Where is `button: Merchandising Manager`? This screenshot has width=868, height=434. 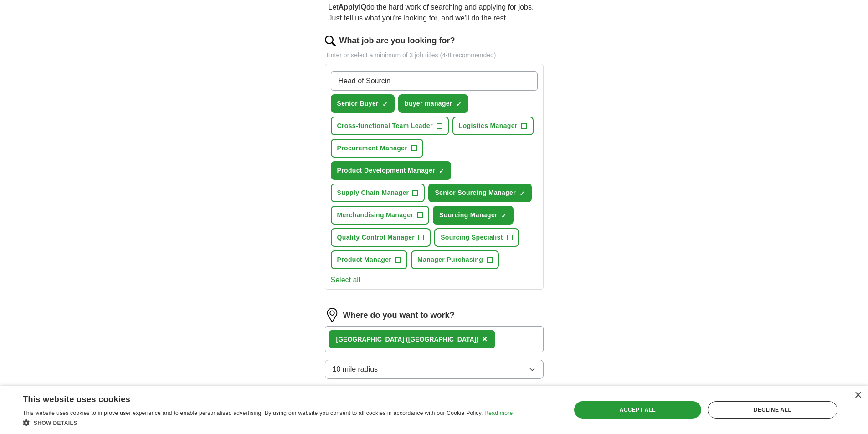
button: Merchandising Manager is located at coordinates (380, 215).